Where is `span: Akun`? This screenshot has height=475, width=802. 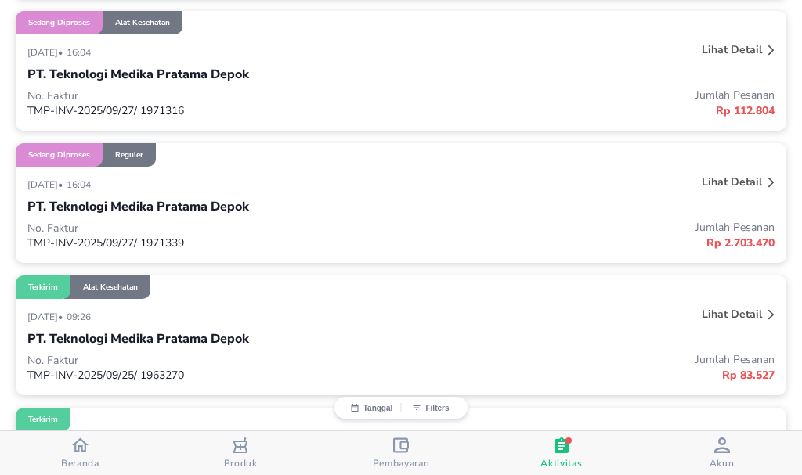 span: Akun is located at coordinates (722, 464).